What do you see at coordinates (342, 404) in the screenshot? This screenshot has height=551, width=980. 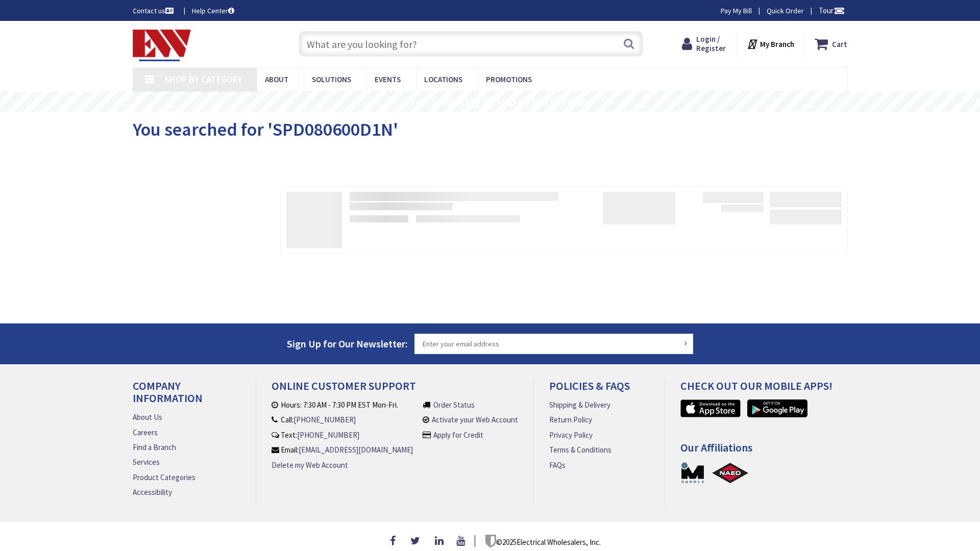 I see `li: Hours: 7:30 AM - 7:30 PM EST Mon-Fri.` at bounding box center [342, 404].